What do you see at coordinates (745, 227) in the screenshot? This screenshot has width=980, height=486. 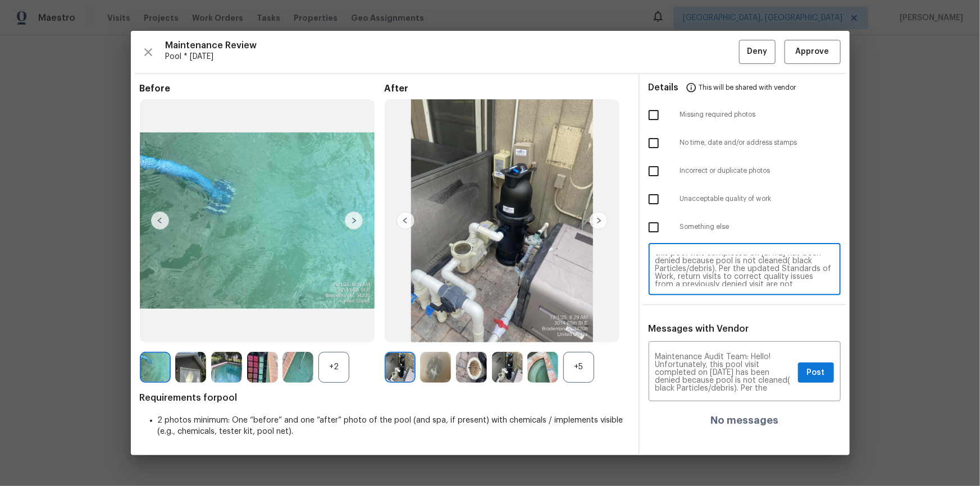 I see `div: Something else` at bounding box center [745, 227].